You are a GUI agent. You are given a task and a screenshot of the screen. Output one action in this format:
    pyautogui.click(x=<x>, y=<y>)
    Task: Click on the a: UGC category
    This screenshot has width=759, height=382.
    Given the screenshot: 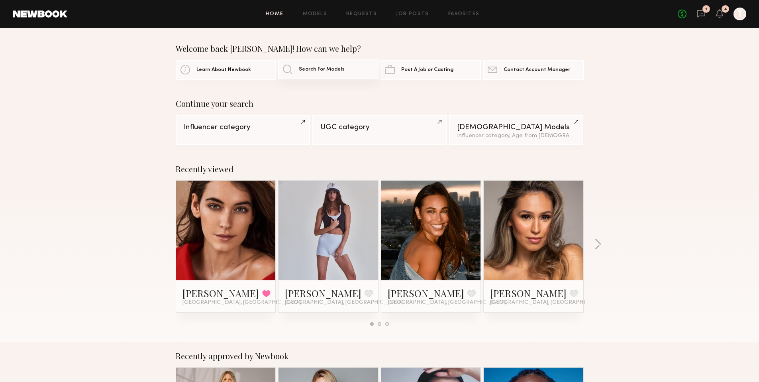 What is the action you would take?
    pyautogui.click(x=379, y=130)
    